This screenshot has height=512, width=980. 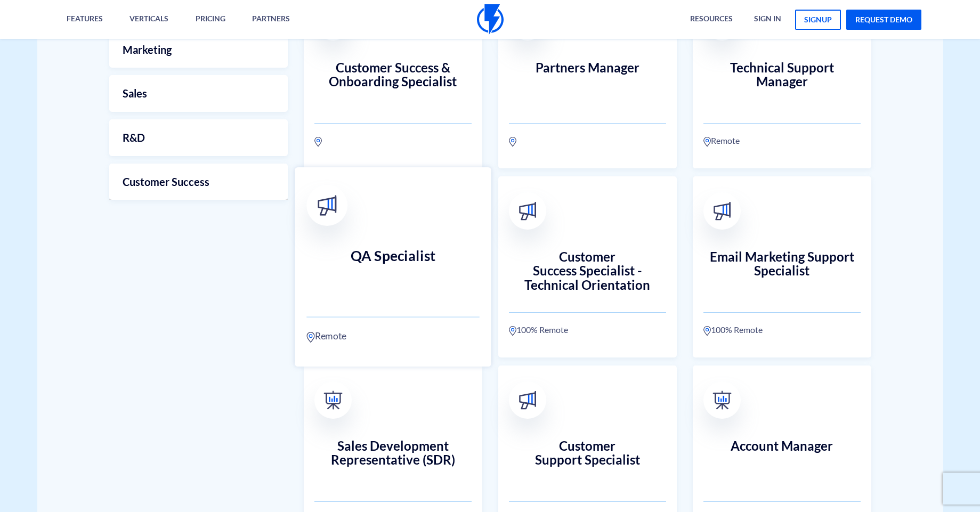 What do you see at coordinates (587, 271) in the screenshot?
I see `h3: Customer Success Specialist - Technical Orientation` at bounding box center [587, 271].